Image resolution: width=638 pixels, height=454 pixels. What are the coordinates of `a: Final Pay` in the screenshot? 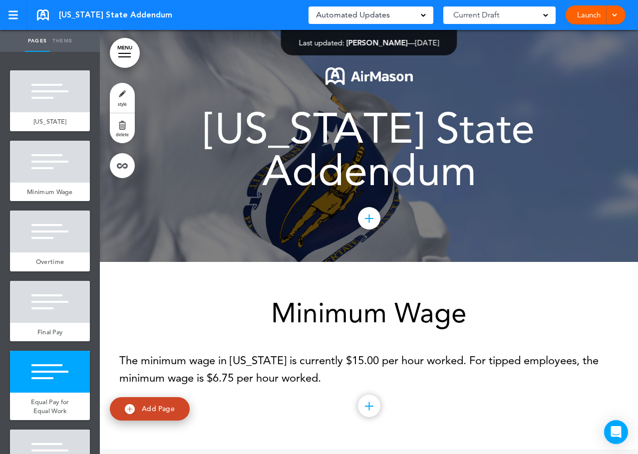 It's located at (50, 333).